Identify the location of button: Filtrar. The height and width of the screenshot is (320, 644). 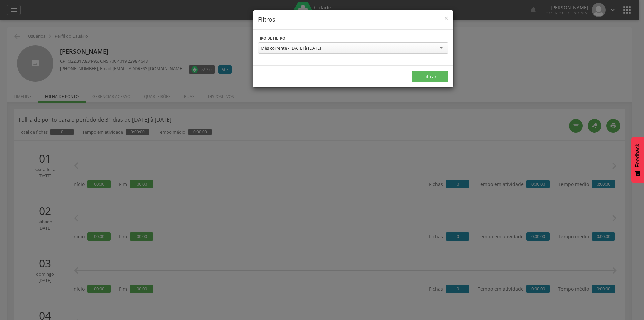
(430, 77).